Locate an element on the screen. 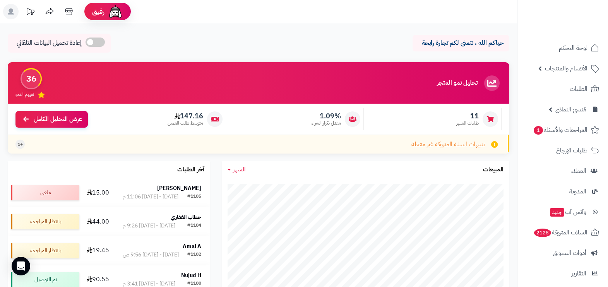 This screenshot has height=287, width=608. span: طلبات الإرجاع is located at coordinates (572, 151).